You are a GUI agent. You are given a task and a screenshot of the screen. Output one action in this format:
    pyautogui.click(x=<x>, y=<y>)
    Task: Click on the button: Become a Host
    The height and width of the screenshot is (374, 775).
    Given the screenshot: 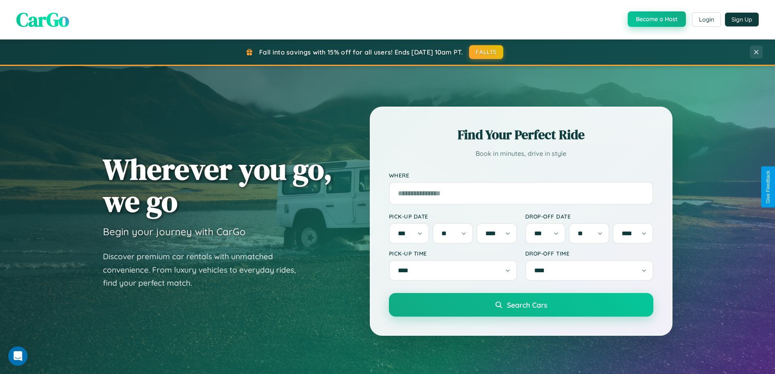 What is the action you would take?
    pyautogui.click(x=656, y=19)
    